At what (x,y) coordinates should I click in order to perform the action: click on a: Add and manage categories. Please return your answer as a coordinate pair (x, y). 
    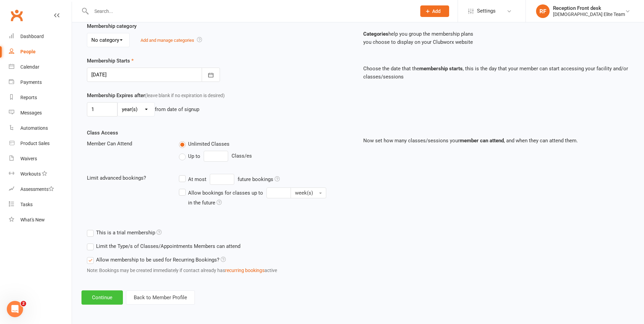
    Looking at the image, I should click on (167, 40).